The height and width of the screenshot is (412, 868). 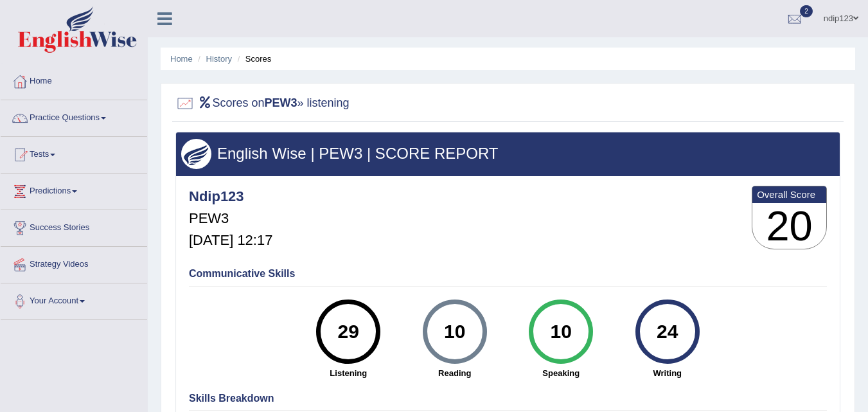 I want to click on h3: 20, so click(x=789, y=226).